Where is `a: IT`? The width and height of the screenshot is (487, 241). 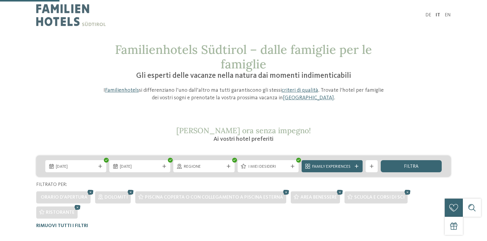
a: IT is located at coordinates (438, 15).